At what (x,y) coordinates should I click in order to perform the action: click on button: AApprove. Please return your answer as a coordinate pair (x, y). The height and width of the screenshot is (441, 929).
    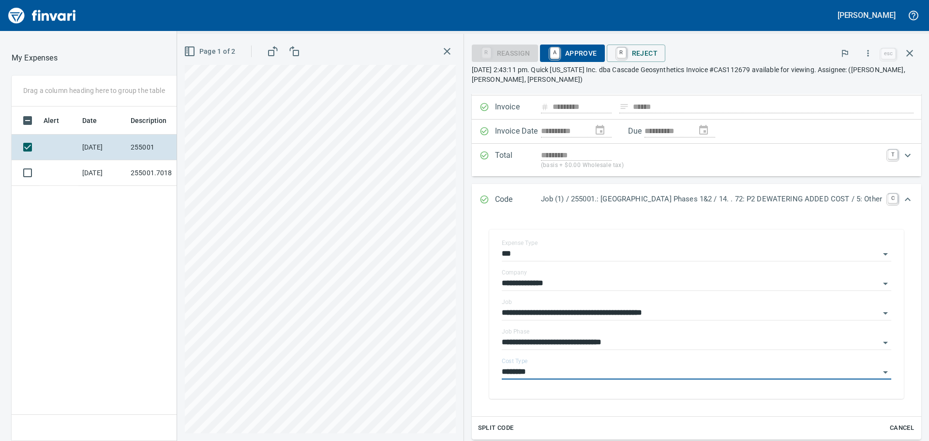
    Looking at the image, I should click on (572, 53).